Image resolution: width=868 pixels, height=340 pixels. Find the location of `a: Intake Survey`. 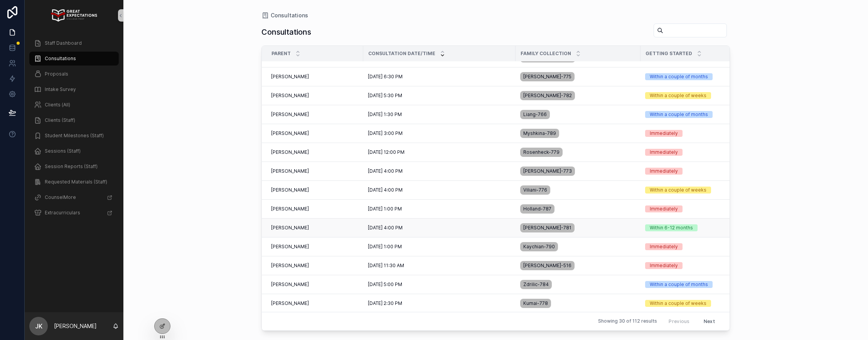

a: Intake Survey is located at coordinates (74, 90).